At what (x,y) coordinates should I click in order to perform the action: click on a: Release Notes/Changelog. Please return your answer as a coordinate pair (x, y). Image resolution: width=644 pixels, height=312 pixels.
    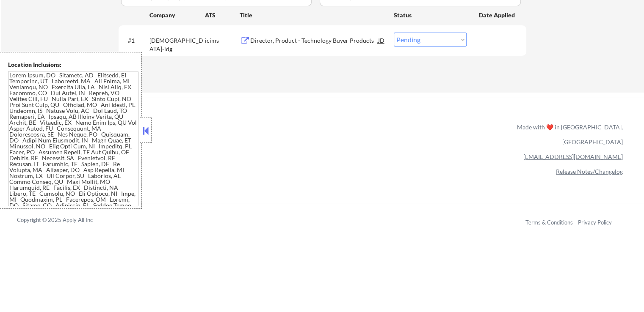
    Looking at the image, I should click on (589, 171).